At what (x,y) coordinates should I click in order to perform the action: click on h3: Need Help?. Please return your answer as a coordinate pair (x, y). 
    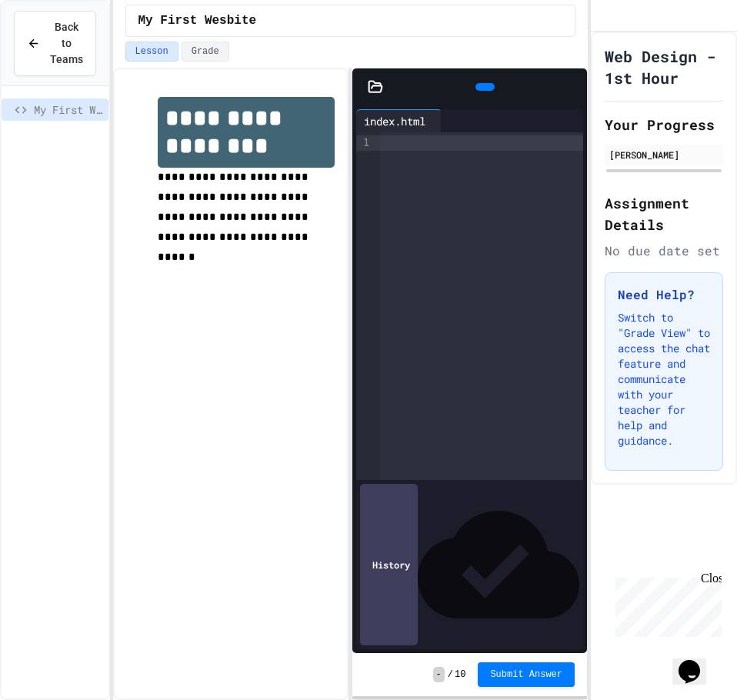
    Looking at the image, I should click on (664, 294).